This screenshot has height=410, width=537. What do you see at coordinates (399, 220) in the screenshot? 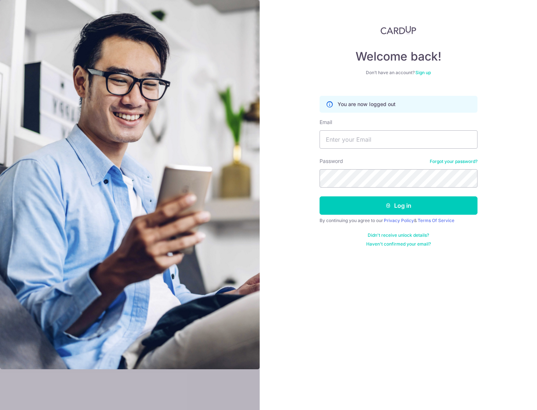
I see `a: Privacy Policy` at bounding box center [399, 220].